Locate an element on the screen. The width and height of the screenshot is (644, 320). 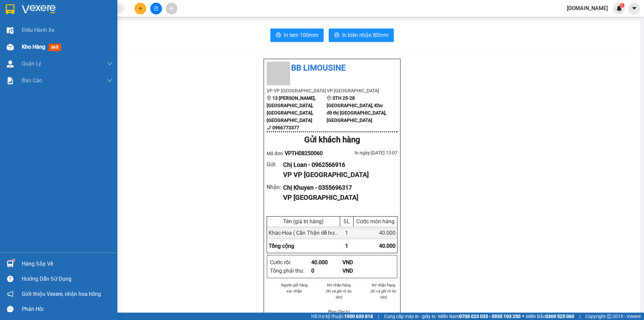
img: logo-vxr is located at coordinates (10, 9).